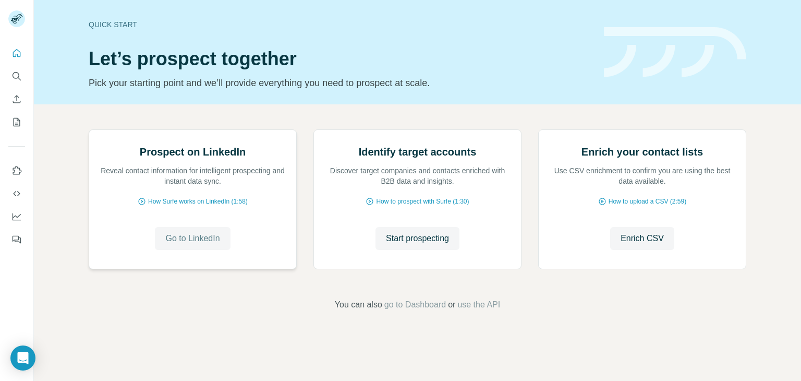 The height and width of the screenshot is (381, 801). Describe the element at coordinates (358, 305) in the screenshot. I see `span: You can also` at that location.